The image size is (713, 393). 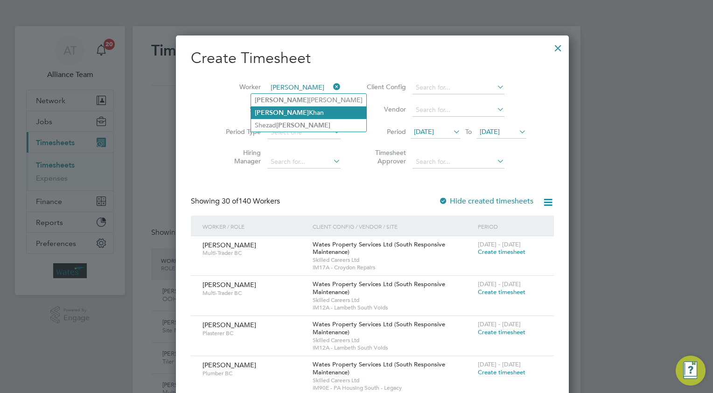 I want to click on button: Engage Resource Center, so click(x=690, y=370).